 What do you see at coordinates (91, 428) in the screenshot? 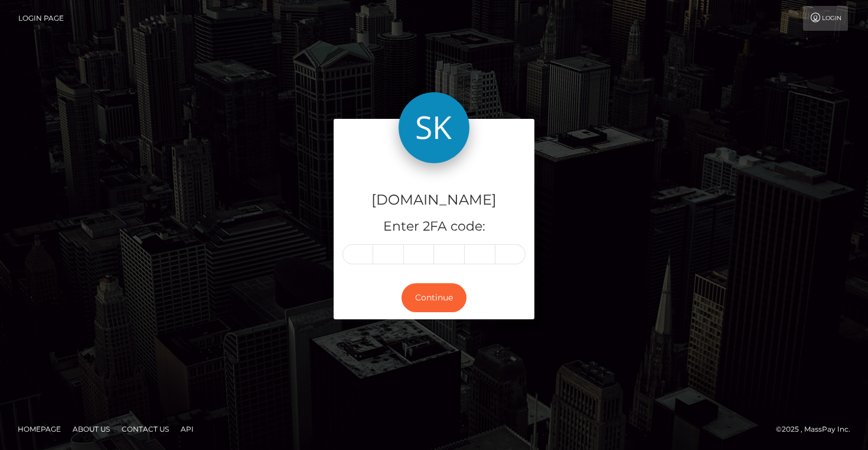
I see `a: About Us` at bounding box center [91, 428].